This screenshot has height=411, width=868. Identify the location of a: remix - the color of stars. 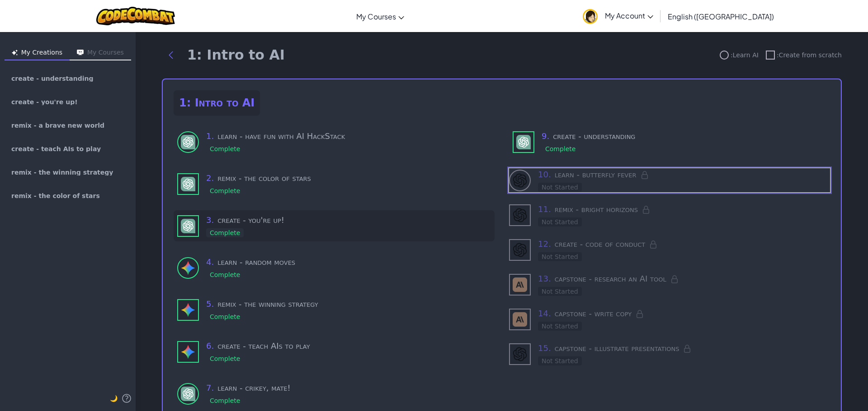
(68, 196).